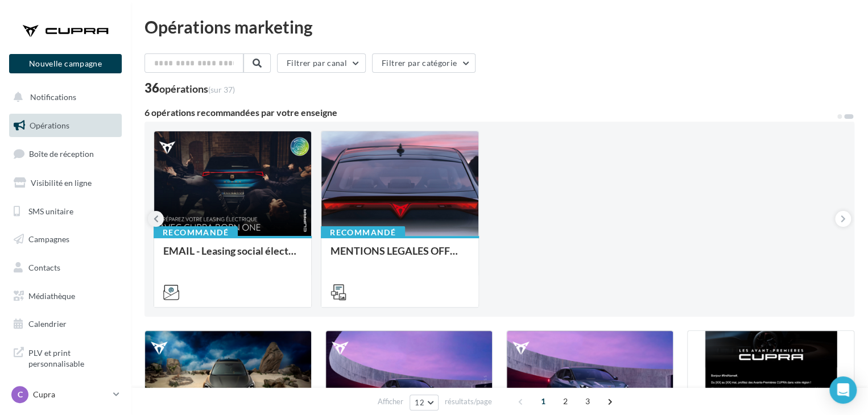 This screenshot has width=868, height=415. Describe the element at coordinates (73, 357) in the screenshot. I see `span: PLV et print personnalisable` at that location.